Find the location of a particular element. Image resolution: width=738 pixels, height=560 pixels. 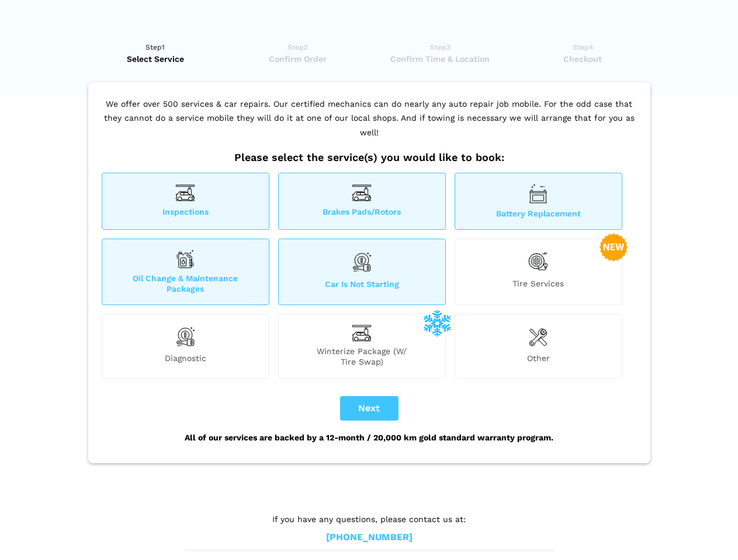

img: winterize-icon_1.png is located at coordinates (437, 323).